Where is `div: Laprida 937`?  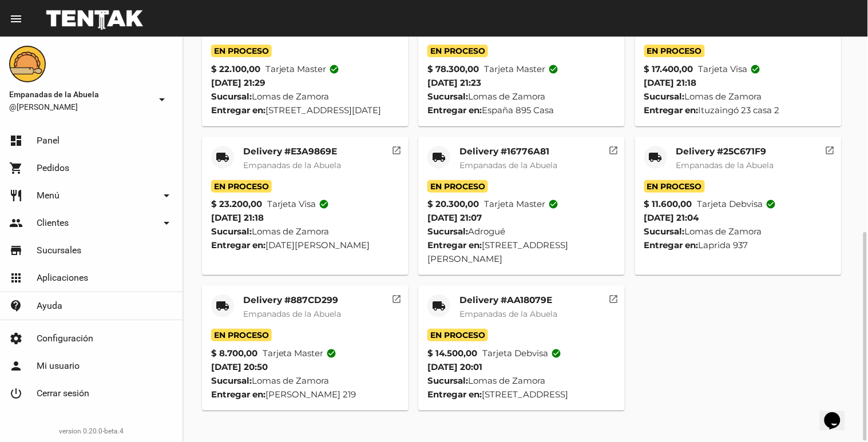
div: Laprida 937 is located at coordinates (738, 245).